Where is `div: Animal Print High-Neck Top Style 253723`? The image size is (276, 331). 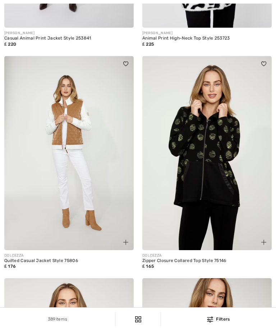 div: Animal Print High-Neck Top Style 253723 is located at coordinates (207, 39).